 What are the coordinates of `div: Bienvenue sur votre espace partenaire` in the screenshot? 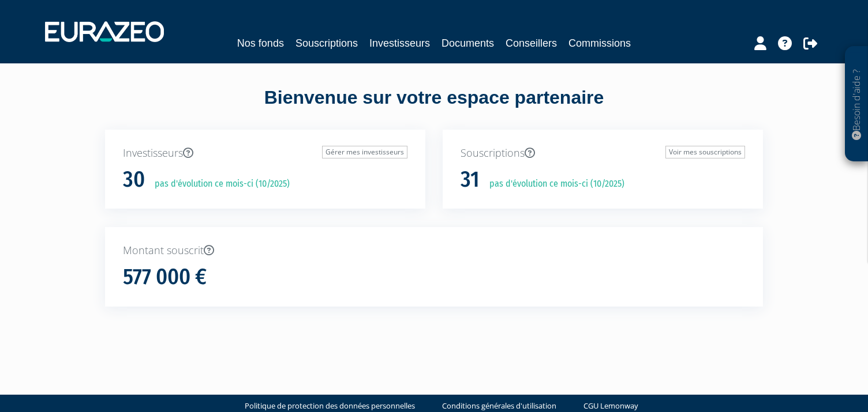 It's located at (434, 107).